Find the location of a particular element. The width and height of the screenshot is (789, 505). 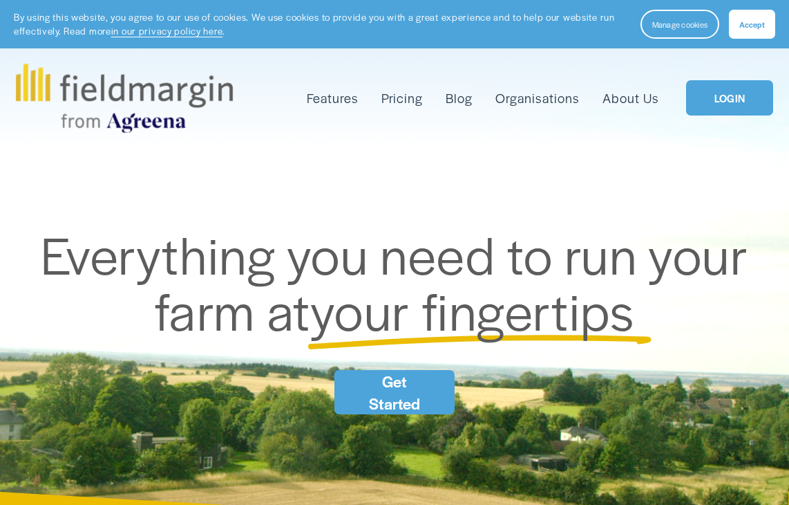

span: Manage cookies is located at coordinates (680, 24).